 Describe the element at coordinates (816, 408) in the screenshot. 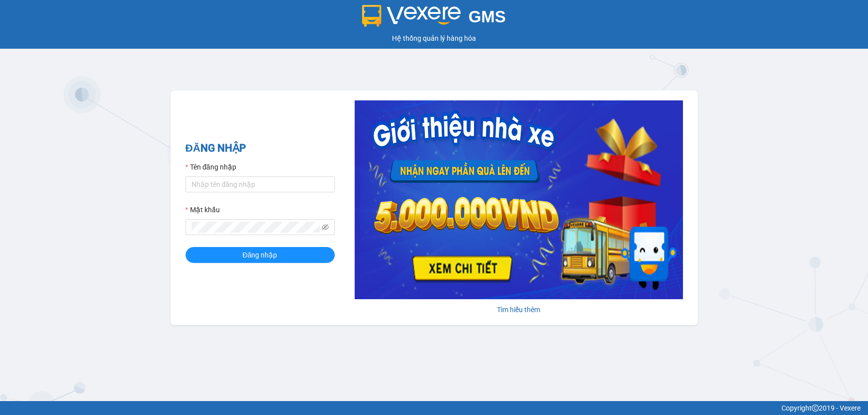

I see `span: copyright` at that location.